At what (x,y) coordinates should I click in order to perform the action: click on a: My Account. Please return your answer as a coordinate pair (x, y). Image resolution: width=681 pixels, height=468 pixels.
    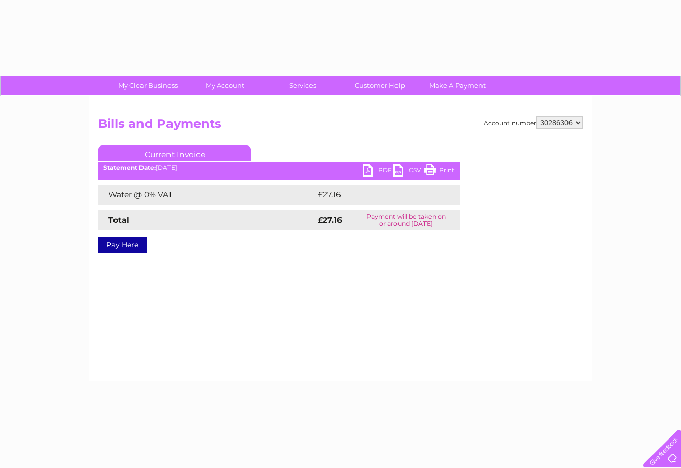
    Looking at the image, I should click on (225, 86).